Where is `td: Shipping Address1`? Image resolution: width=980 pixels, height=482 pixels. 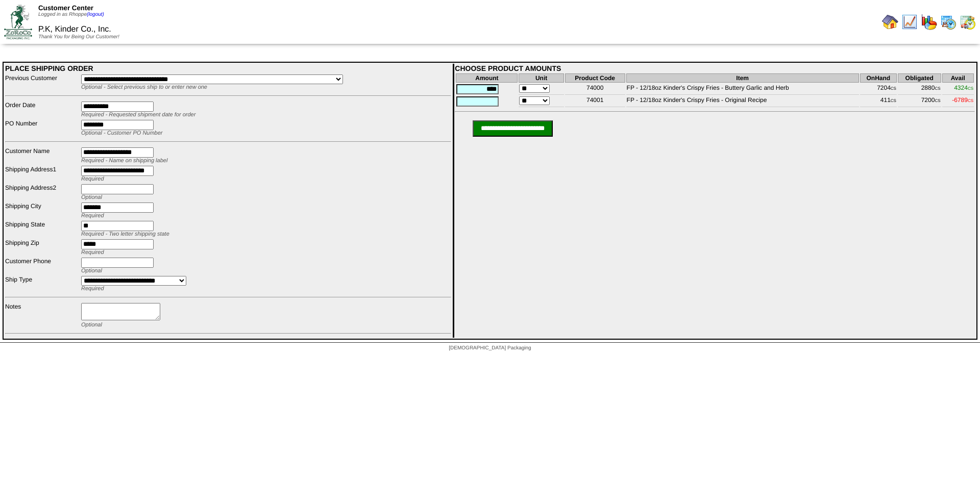 td: Shipping Address1 is located at coordinates (41, 174).